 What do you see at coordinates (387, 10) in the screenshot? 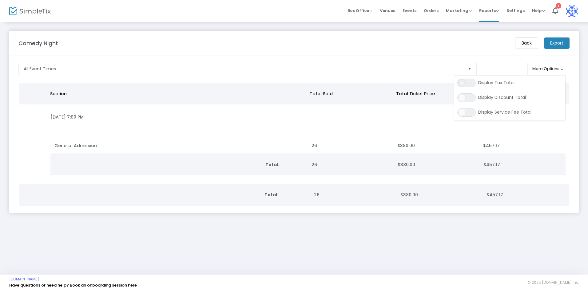
I see `span: Venues` at bounding box center [387, 10].